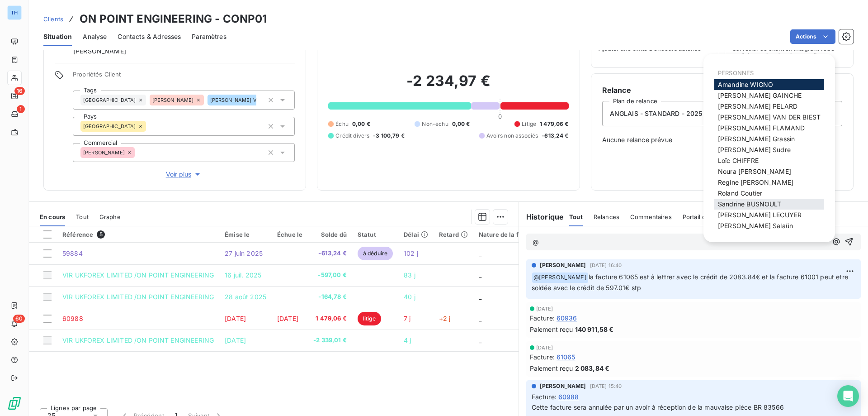  I want to click on span: -2 339,01 €, so click(330, 340).